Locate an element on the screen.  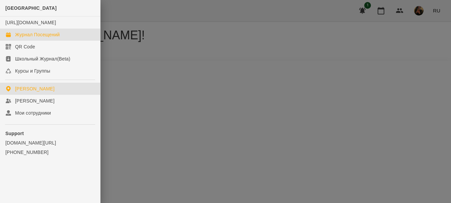
div: QR Code is located at coordinates (25, 47).